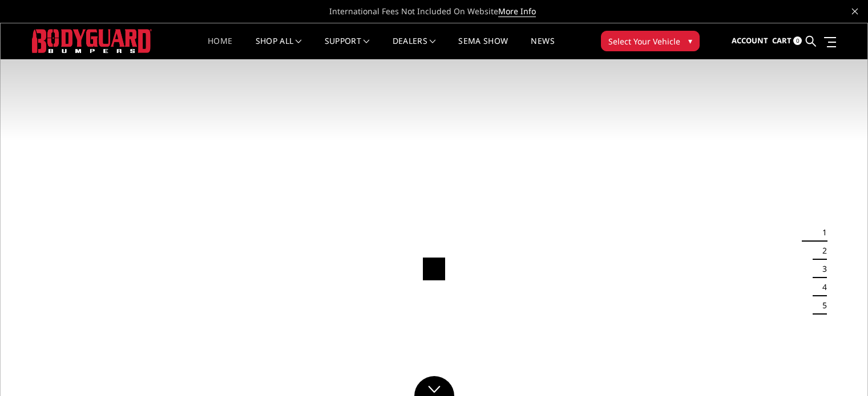 The image size is (868, 396). I want to click on span: Select Your Vehicle, so click(644, 41).